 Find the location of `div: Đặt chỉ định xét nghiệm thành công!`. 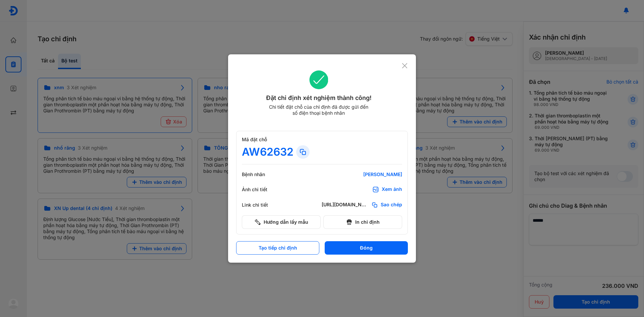

div: Đặt chỉ định xét nghiệm thành công! is located at coordinates (319, 98).